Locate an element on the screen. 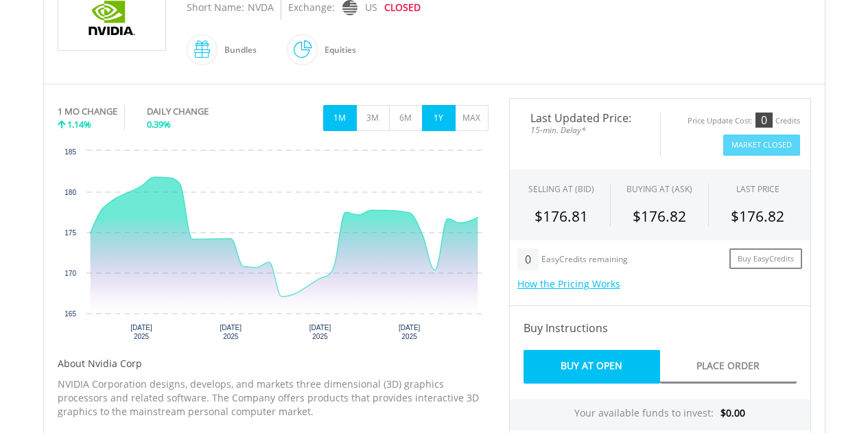 This screenshot has height=433, width=868. text: 180 is located at coordinates (70, 192).